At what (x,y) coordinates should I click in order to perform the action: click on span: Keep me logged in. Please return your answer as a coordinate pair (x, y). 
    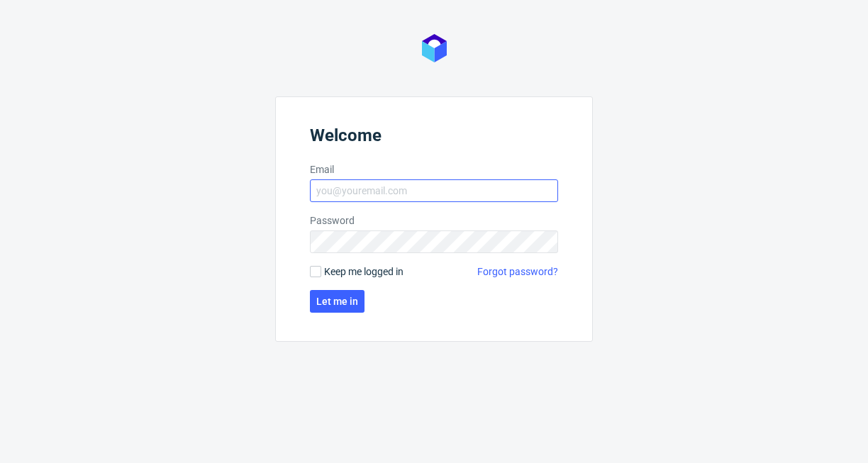
    Looking at the image, I should click on (364, 271).